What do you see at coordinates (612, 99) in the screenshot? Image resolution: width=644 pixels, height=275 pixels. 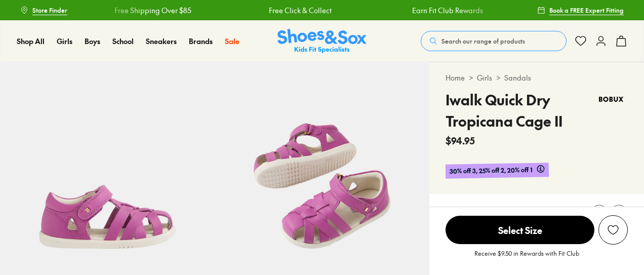 I see `img: Vendor logo` at bounding box center [612, 99].